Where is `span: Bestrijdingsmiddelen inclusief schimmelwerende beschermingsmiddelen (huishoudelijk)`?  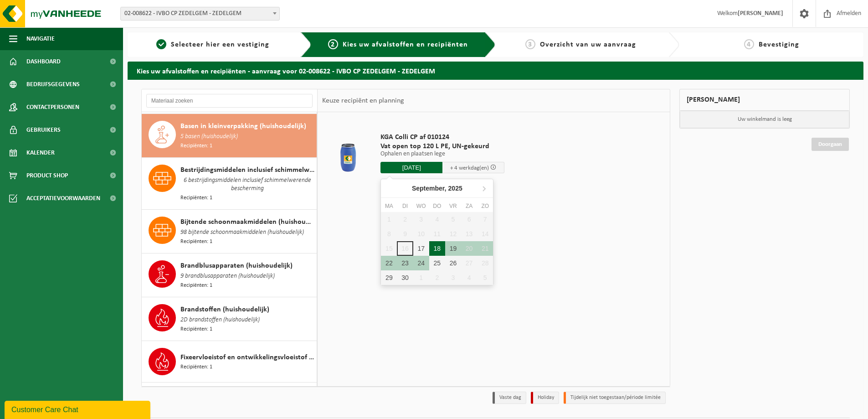
span: Bestrijdingsmiddelen inclusief schimmelwerende beschermingsmiddelen (huishoudelijk) is located at coordinates (248, 169).